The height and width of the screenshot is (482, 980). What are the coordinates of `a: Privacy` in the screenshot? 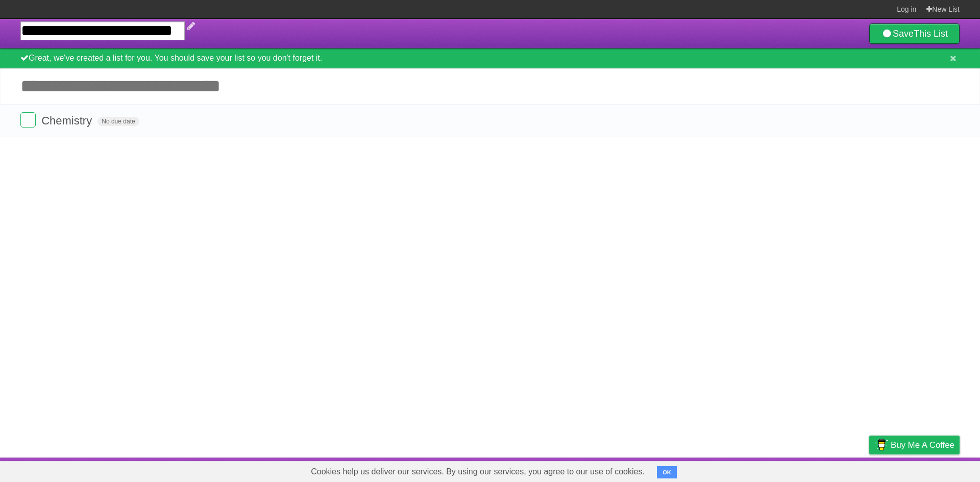 It's located at (869, 469).